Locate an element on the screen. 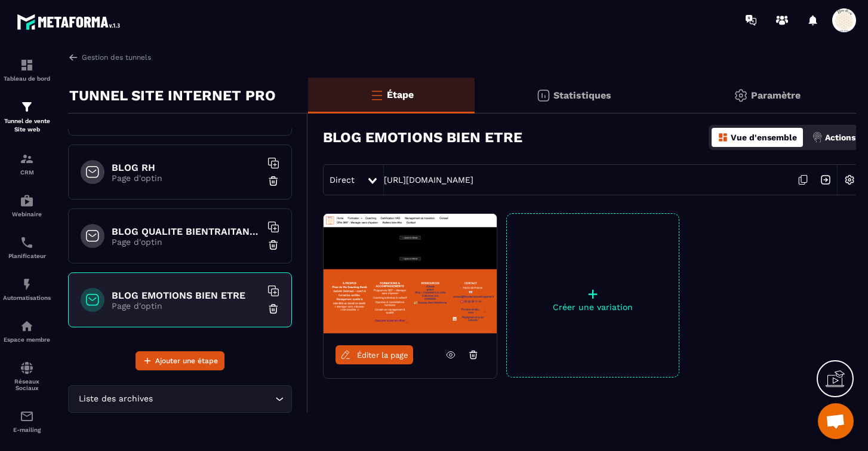 The image size is (868, 451). img: setting-gr.5f69749f.svg is located at coordinates (741, 95).